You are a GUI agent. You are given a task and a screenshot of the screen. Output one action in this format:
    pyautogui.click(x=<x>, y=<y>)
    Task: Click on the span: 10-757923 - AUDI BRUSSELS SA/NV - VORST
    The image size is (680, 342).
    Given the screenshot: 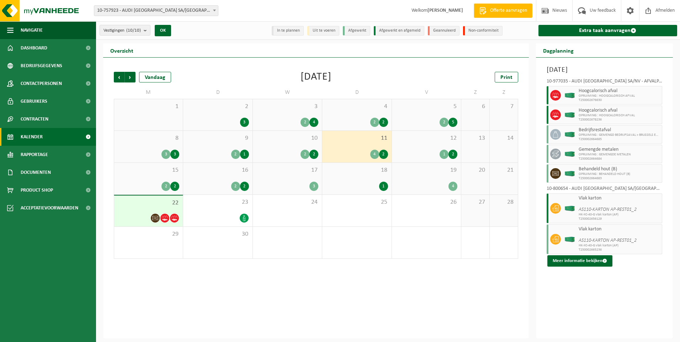 What is the action you would take?
    pyautogui.click(x=156, y=11)
    